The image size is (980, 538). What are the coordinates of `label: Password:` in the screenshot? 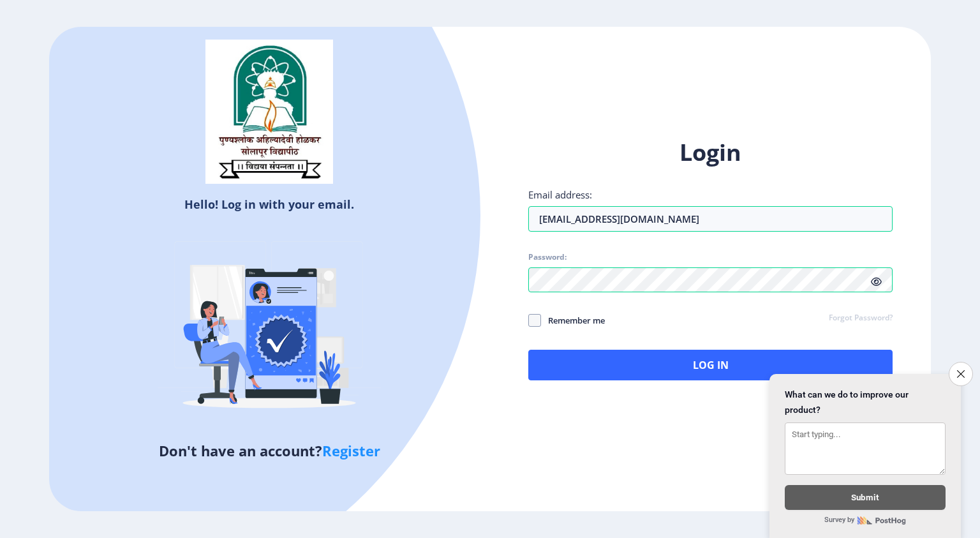 It's located at (547, 257).